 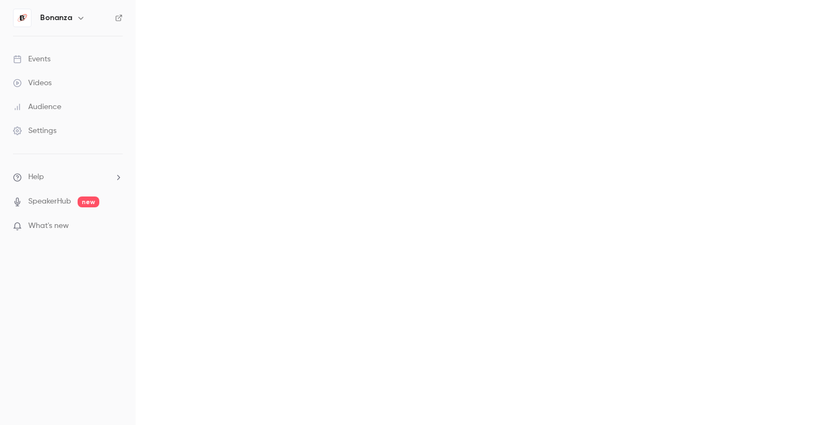 I want to click on span: new, so click(x=88, y=202).